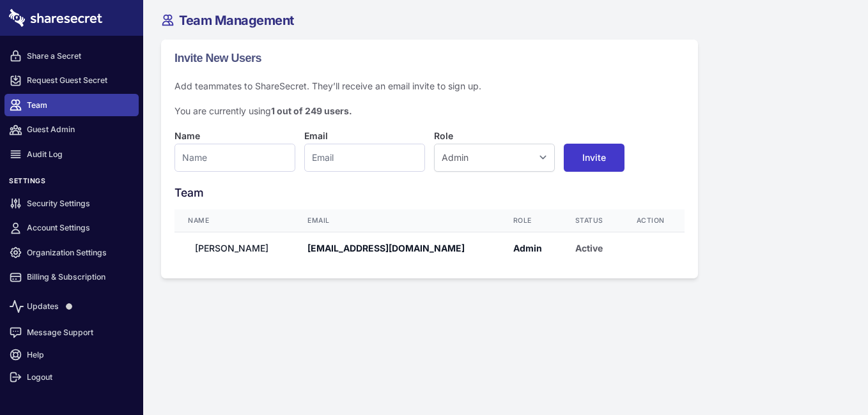  Describe the element at coordinates (234, 136) in the screenshot. I see `label: Name` at that location.